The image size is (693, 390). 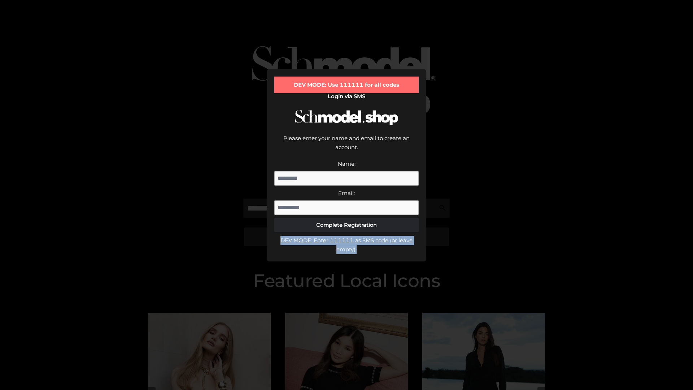 What do you see at coordinates (347, 245) in the screenshot?
I see `div: DEV MODE: Enter 111111 as SMS code (or leave empty).` at bounding box center [347, 245].